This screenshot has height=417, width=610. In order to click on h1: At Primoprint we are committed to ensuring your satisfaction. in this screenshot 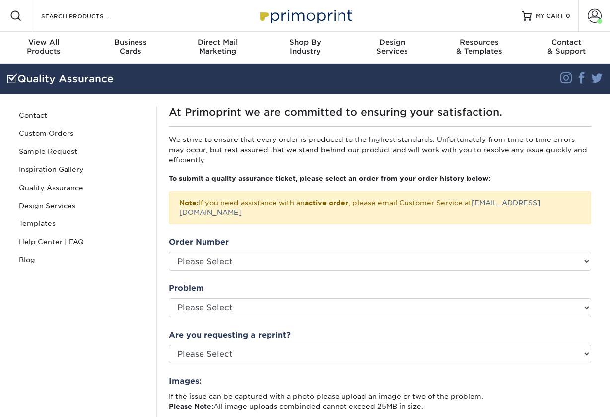, I will do `click(379, 112)`.